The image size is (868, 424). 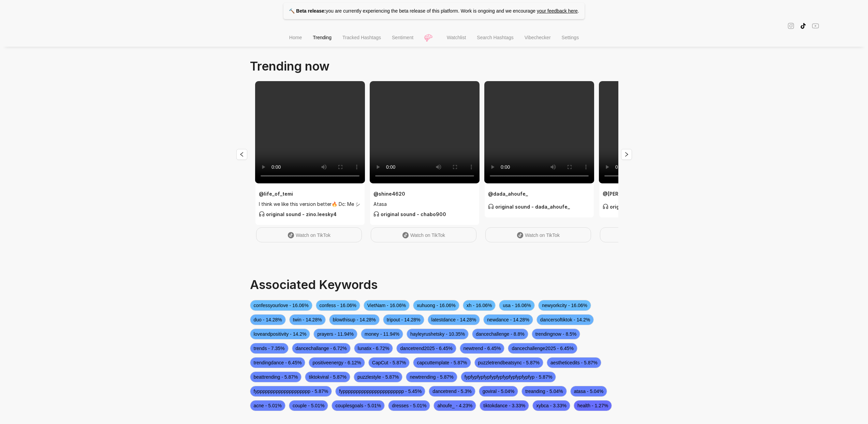 What do you see at coordinates (269, 348) in the screenshot?
I see `span: trends - 7.35%` at bounding box center [269, 348].